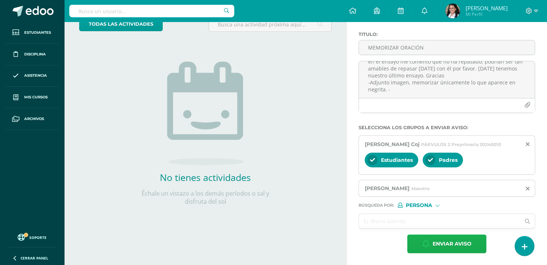  Describe the element at coordinates (447, 34) in the screenshot. I see `label: Titulo :` at that location.